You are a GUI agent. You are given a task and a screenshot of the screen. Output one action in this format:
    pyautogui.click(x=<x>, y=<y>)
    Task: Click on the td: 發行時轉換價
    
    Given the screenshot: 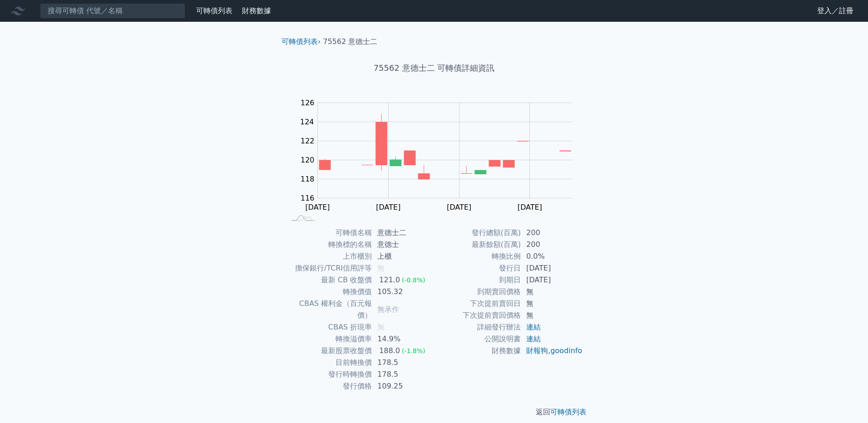 What is the action you would take?
    pyautogui.click(x=328, y=375)
    